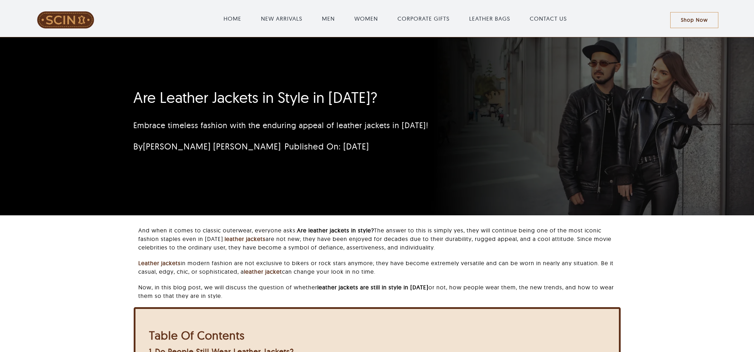 The width and height of the screenshot is (754, 352). I want to click on span: WOMEN, so click(366, 19).